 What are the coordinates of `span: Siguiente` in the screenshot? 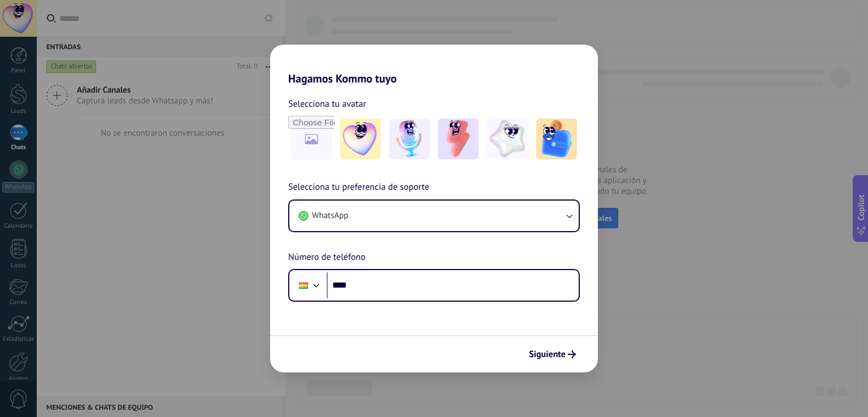 It's located at (547, 354).